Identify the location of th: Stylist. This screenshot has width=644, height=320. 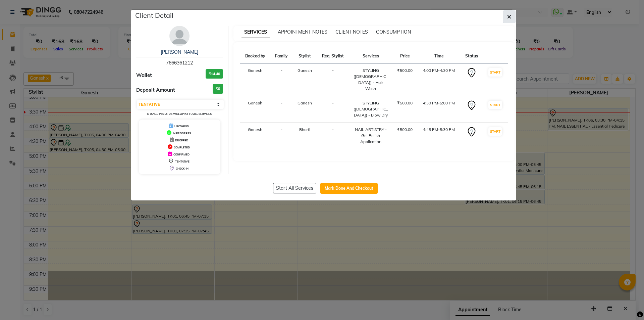
(305, 56).